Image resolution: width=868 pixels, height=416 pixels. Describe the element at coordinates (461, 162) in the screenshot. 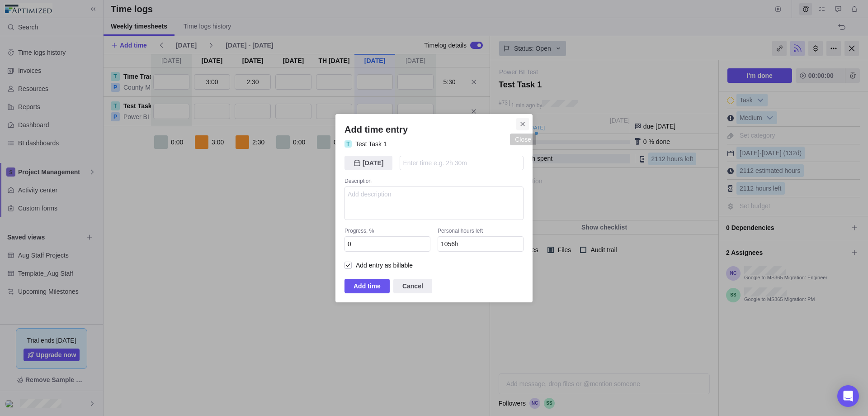

I see `input: Enter time e.g. 2h 30m` at that location.